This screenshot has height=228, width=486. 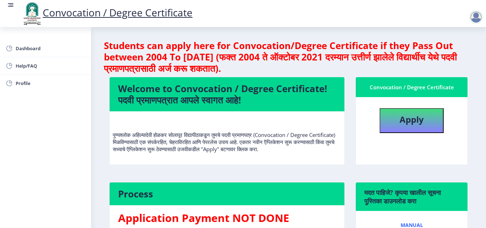 What do you see at coordinates (412, 119) in the screenshot?
I see `b: Apply` at bounding box center [412, 119].